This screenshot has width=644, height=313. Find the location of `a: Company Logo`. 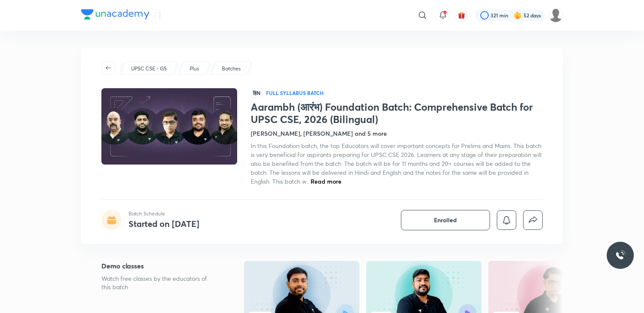

a: Company Logo is located at coordinates (115, 15).